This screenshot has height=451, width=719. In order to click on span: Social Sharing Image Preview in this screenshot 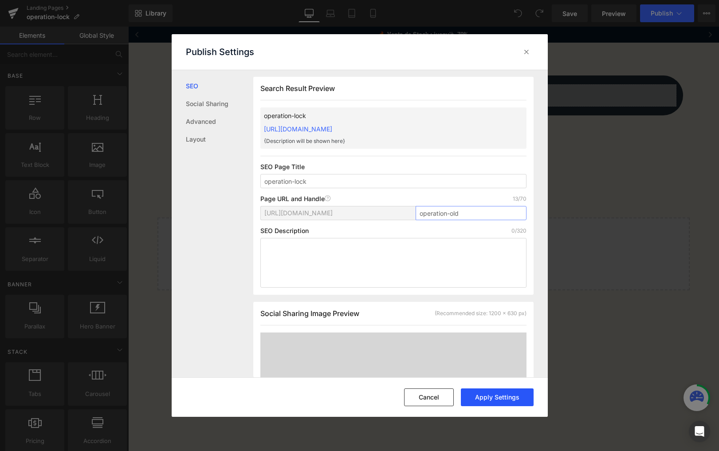, I will do `click(310, 313)`.